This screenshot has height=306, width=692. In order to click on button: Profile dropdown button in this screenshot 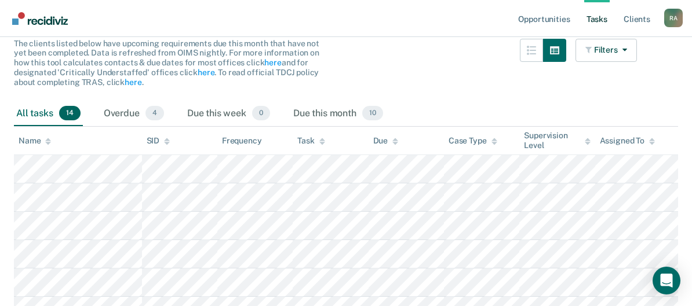, I will do `click(673, 18)`.